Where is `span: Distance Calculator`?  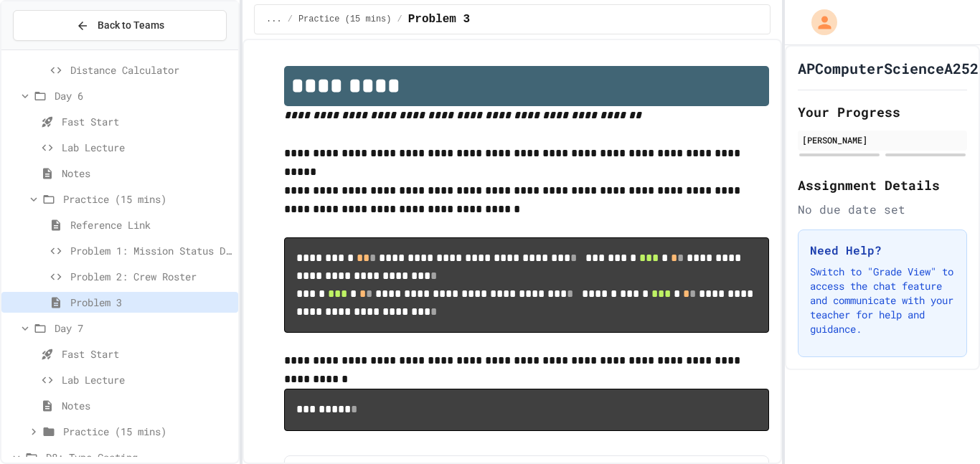
span: Distance Calculator is located at coordinates (151, 69).